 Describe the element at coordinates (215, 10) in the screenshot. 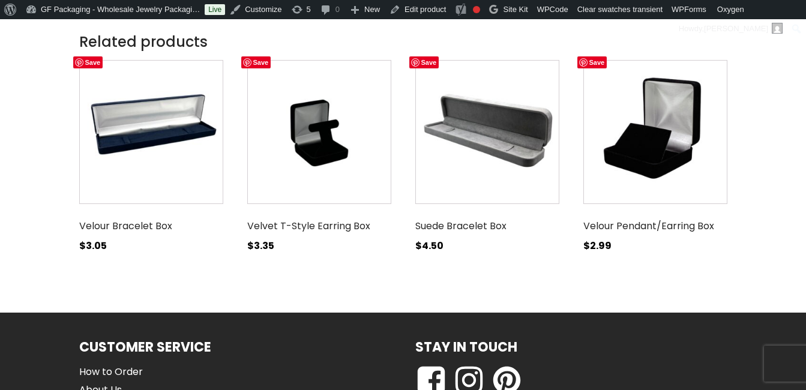

I see `a: Live` at that location.